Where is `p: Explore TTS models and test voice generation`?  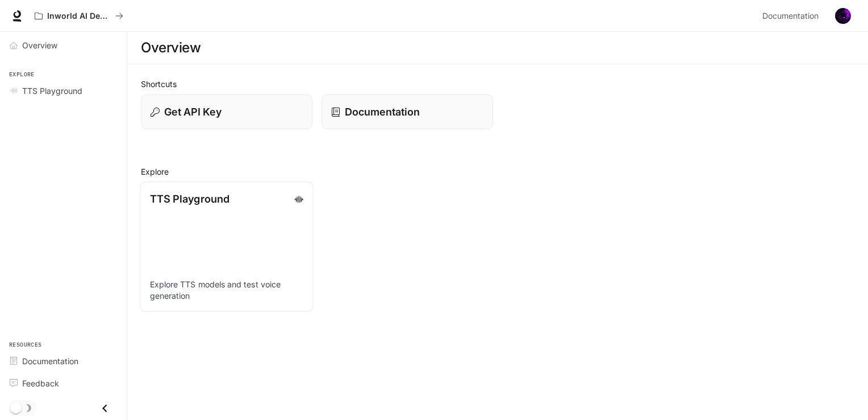
p: Explore TTS models and test voice generation is located at coordinates (227, 290).